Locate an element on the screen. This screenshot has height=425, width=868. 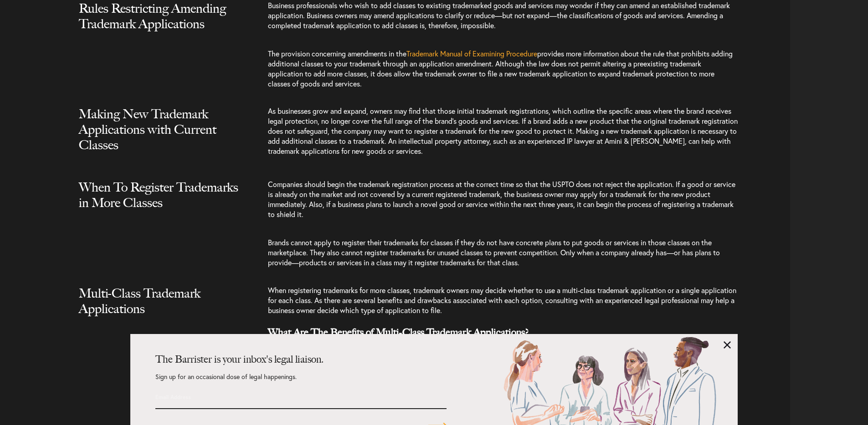
span: provides more information about the rule that prohibits adding additional classes to your tradema... is located at coordinates (500, 68).